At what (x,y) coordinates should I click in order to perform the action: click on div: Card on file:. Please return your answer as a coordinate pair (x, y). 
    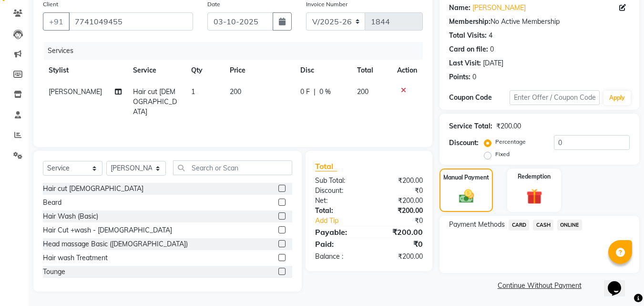
    Looking at the image, I should click on (468, 49).